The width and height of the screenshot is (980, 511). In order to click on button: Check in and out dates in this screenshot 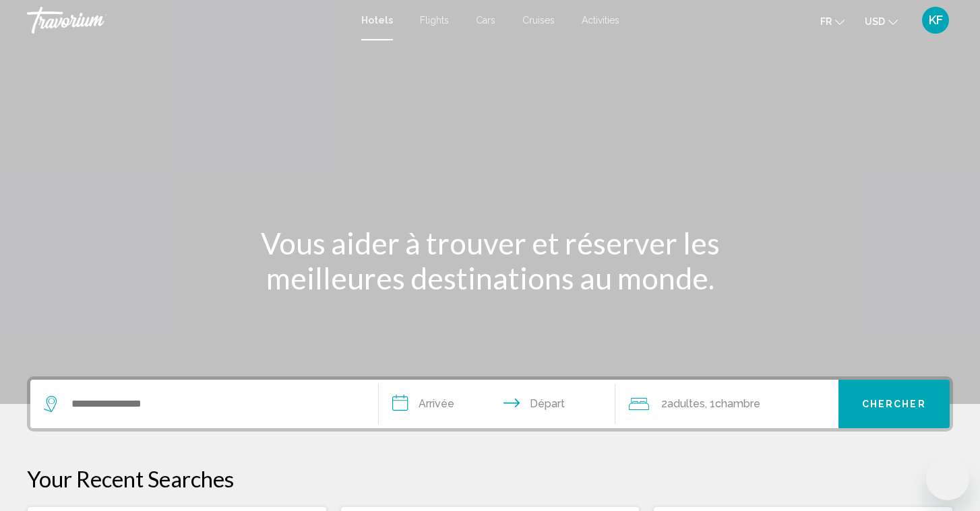, I will do `click(496, 404)`.